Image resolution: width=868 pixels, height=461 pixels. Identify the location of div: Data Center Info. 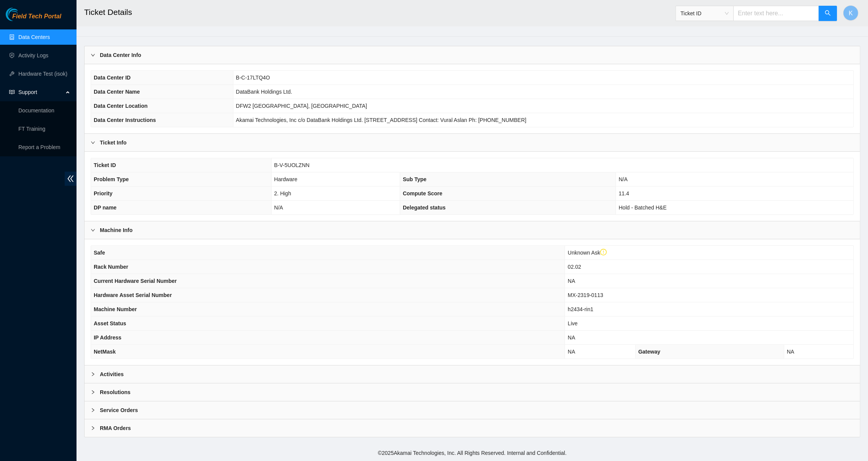
(472, 55).